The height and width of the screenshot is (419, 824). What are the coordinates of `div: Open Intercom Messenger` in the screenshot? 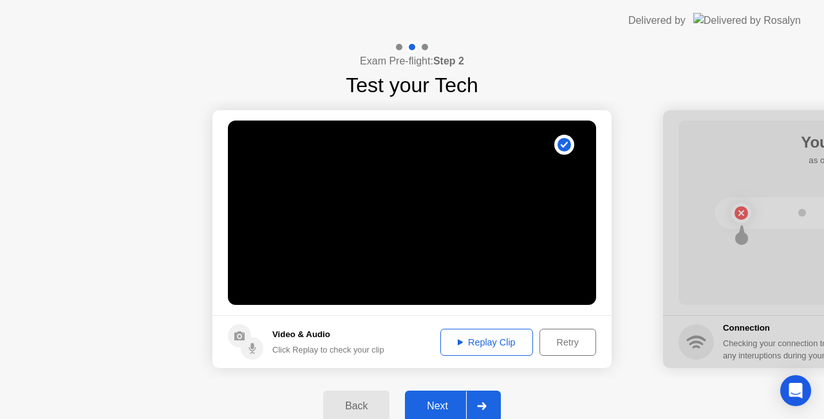 It's located at (796, 390).